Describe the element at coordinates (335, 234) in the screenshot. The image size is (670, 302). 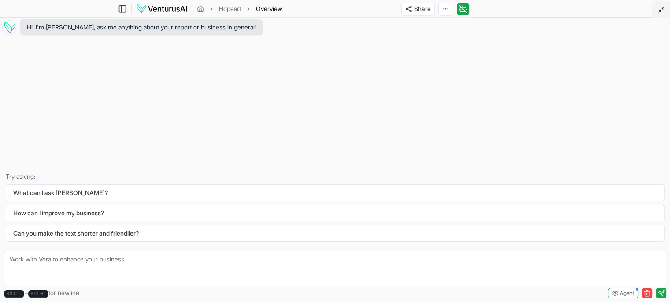
I see `button: Can you make the text shorter and friendlier?` at that location.